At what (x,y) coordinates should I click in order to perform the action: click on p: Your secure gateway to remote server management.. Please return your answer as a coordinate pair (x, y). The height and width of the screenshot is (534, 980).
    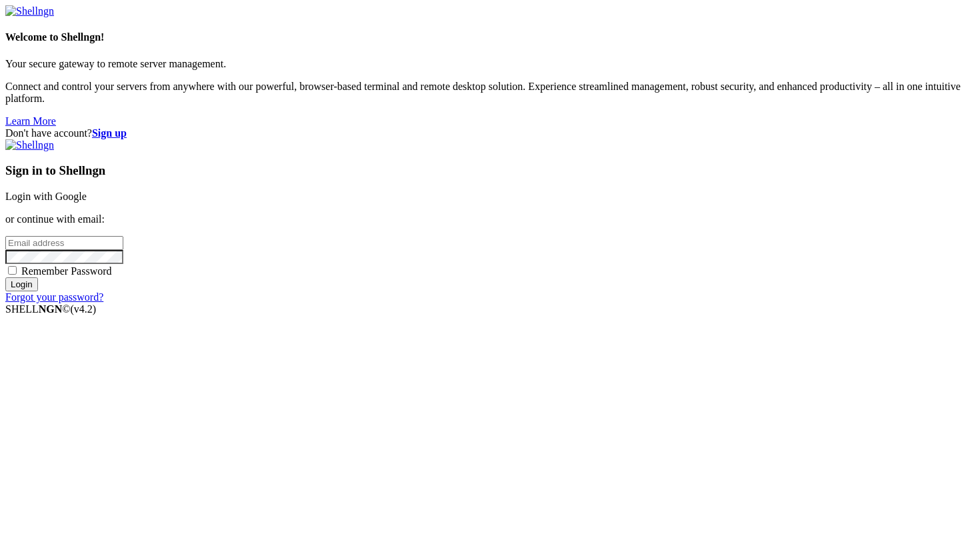
    Looking at the image, I should click on (490, 64).